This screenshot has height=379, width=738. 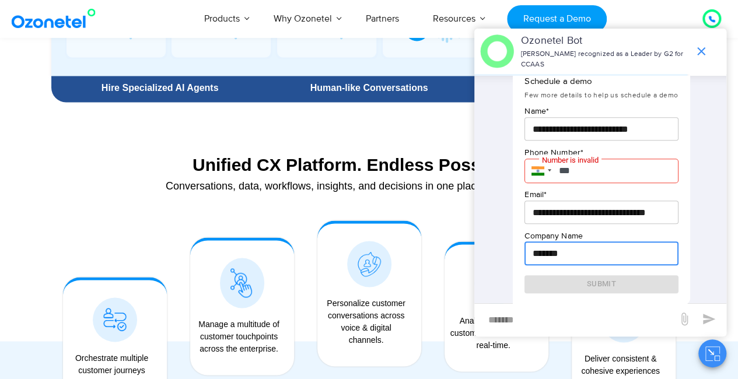 I want to click on div: Unified CX Platform. Endless Possibilities., so click(x=369, y=165).